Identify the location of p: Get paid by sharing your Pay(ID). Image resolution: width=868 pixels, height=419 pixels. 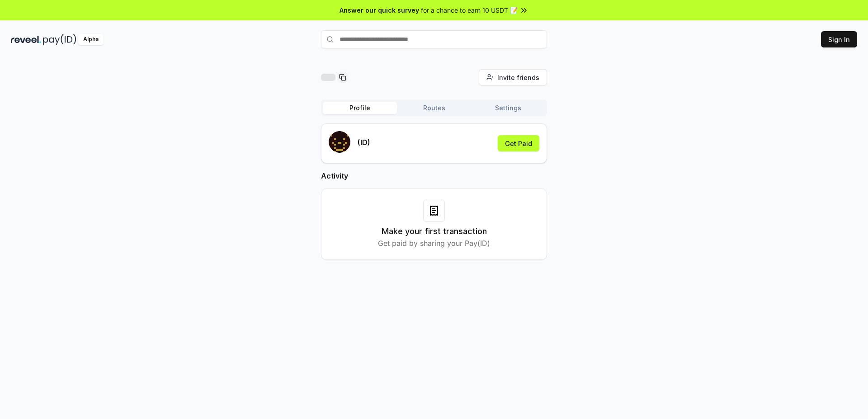
(434, 244).